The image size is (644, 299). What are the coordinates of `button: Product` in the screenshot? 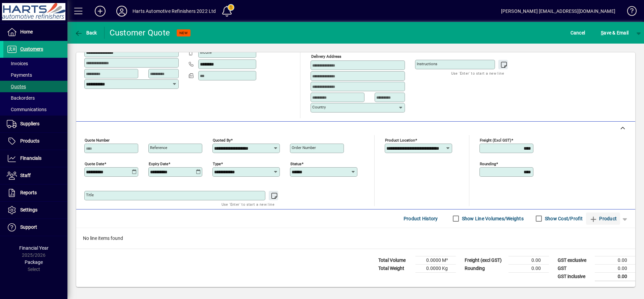 It's located at (603, 218).